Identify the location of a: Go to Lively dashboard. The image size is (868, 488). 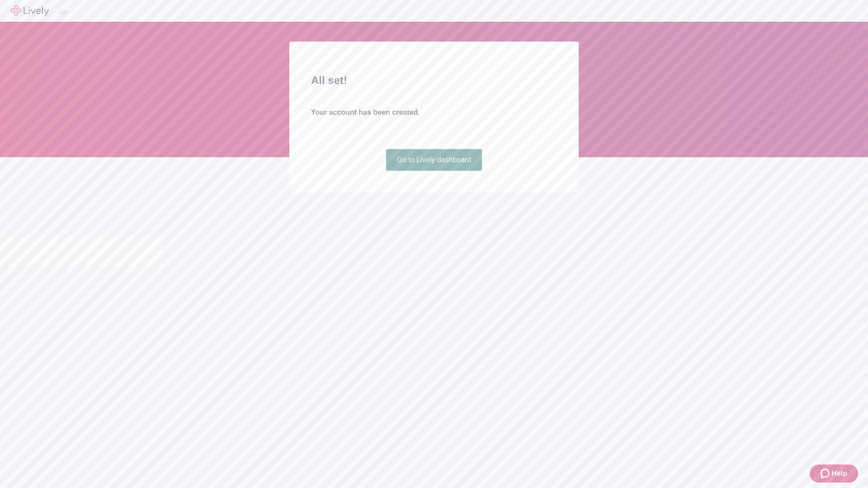
(434, 160).